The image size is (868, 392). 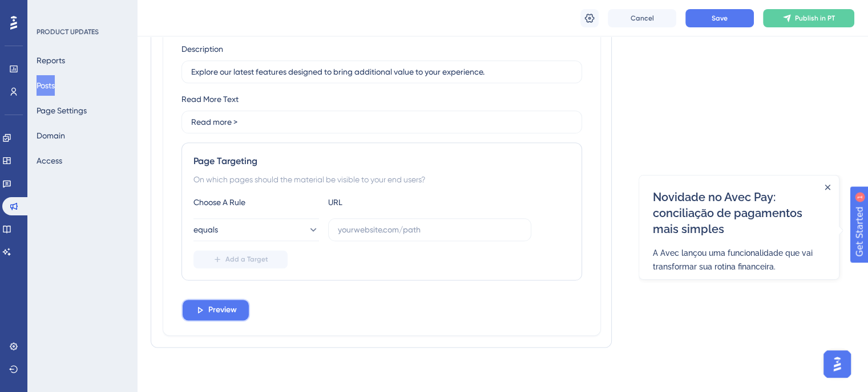 What do you see at coordinates (210, 99) in the screenshot?
I see `div: Read More Text` at bounding box center [210, 99].